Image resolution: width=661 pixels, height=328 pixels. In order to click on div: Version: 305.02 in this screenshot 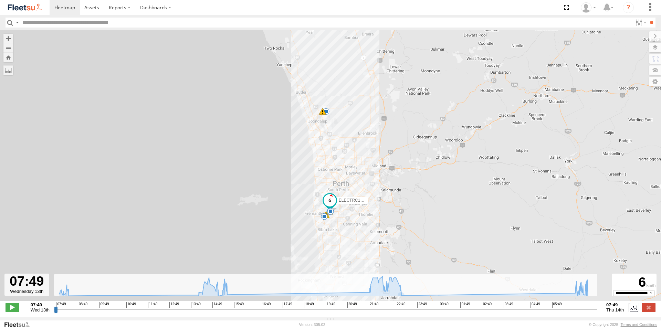, I will do `click(312, 325)`.